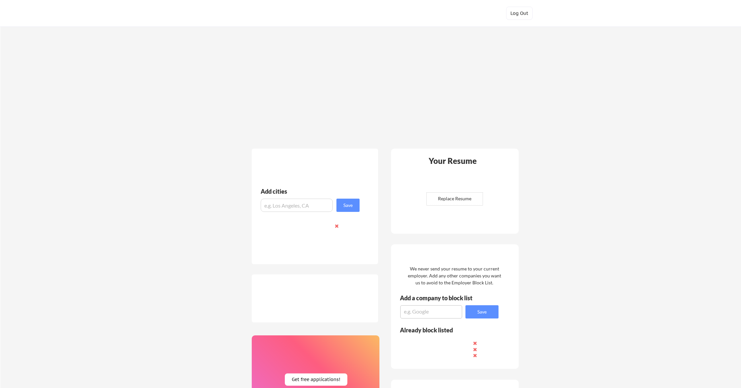 This screenshot has width=741, height=388. Describe the element at coordinates (454, 275) in the screenshot. I see `div: We never send your resume to your current employer. Add any other companies you want us to avoid ...` at that location.